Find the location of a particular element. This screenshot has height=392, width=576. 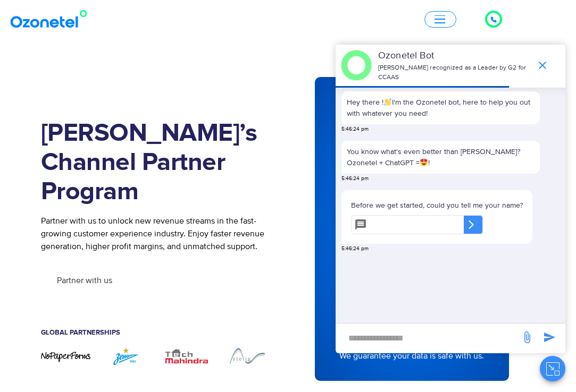

p: Ozonetel Bot is located at coordinates (454, 56).